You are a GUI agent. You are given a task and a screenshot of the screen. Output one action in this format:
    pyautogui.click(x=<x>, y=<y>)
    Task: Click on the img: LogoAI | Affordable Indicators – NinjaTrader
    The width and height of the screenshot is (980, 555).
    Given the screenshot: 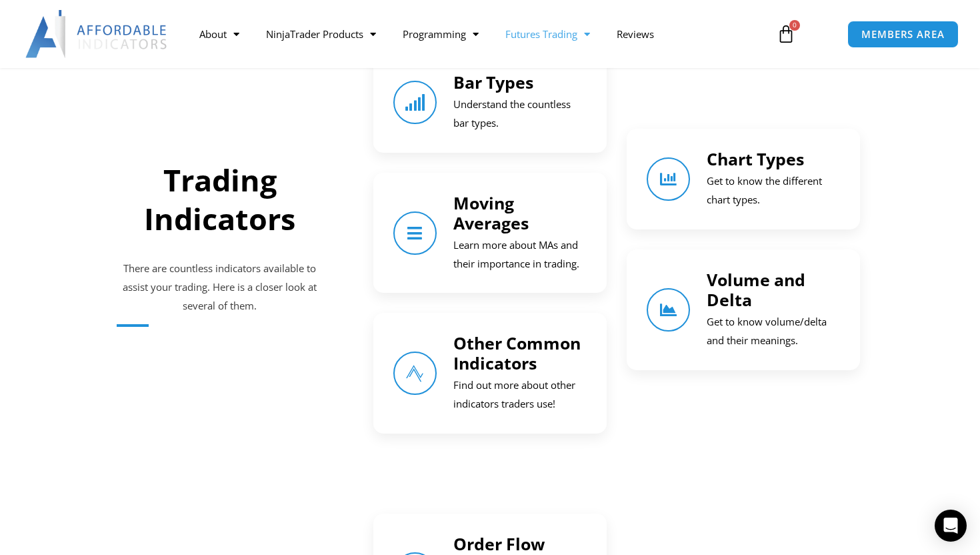 What is the action you would take?
    pyautogui.click(x=97, y=34)
    